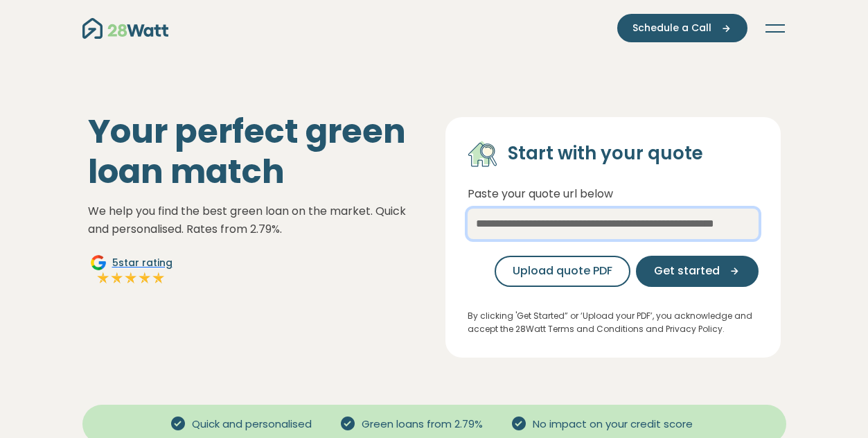  What do you see at coordinates (421, 424) in the screenshot?
I see `span: Green loans from 2.79%` at bounding box center [421, 424].